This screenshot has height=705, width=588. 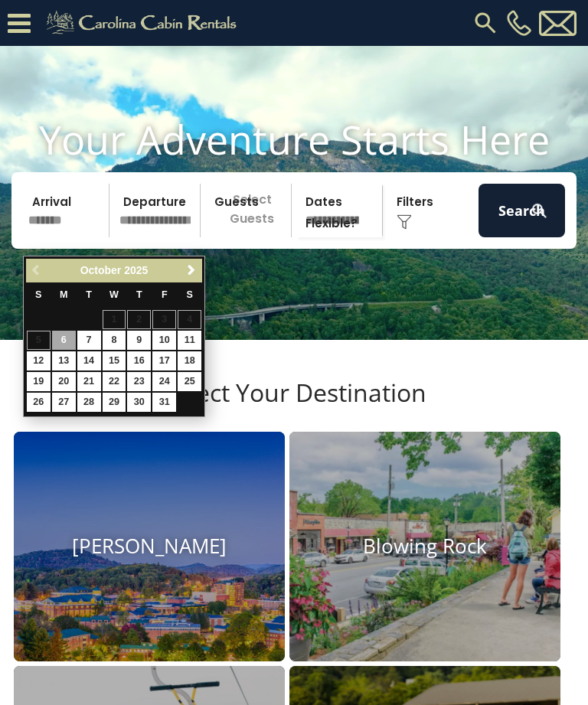 What do you see at coordinates (114, 401) in the screenshot?
I see `a: 29` at bounding box center [114, 401].